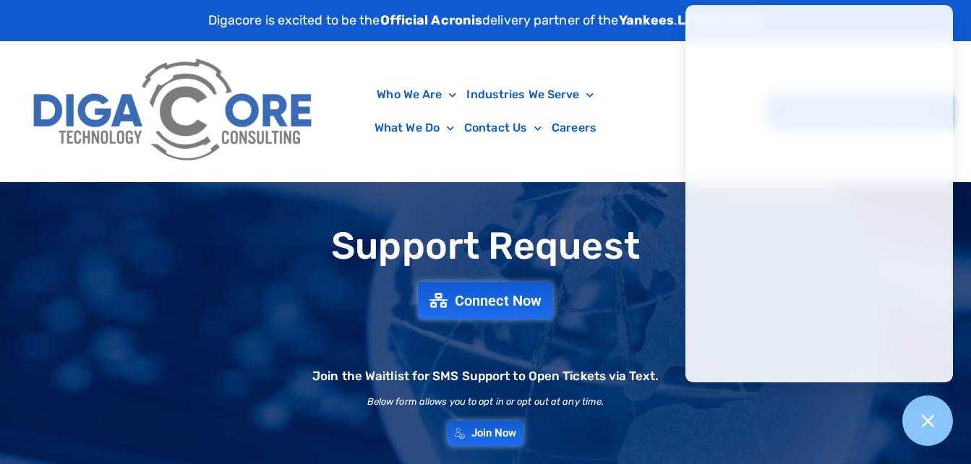 The width and height of the screenshot is (971, 464). What do you see at coordinates (432, 20) in the screenshot?
I see `strong: Official Acronis` at bounding box center [432, 20].